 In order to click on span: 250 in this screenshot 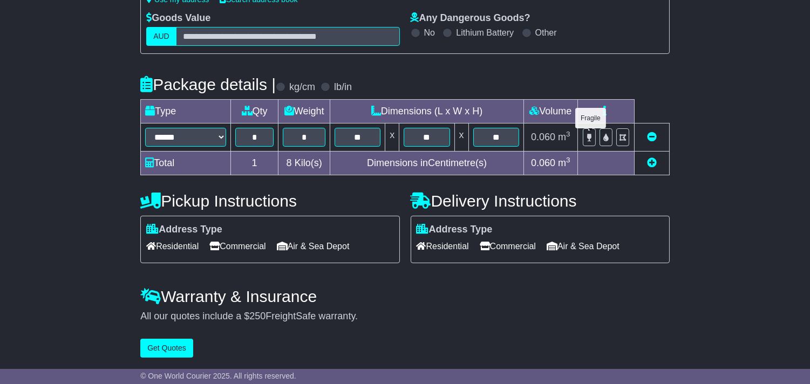, I will do `click(257, 316)`.